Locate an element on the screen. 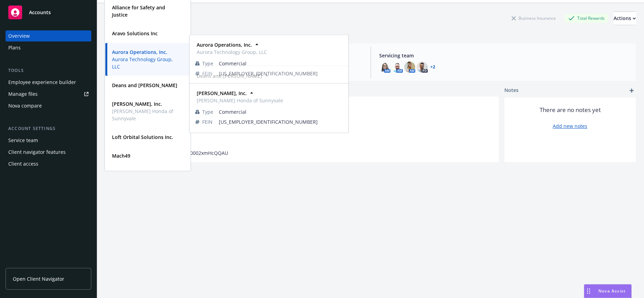 The width and height of the screenshot is (644, 298). span: There are no notes yet is located at coordinates (570, 110).